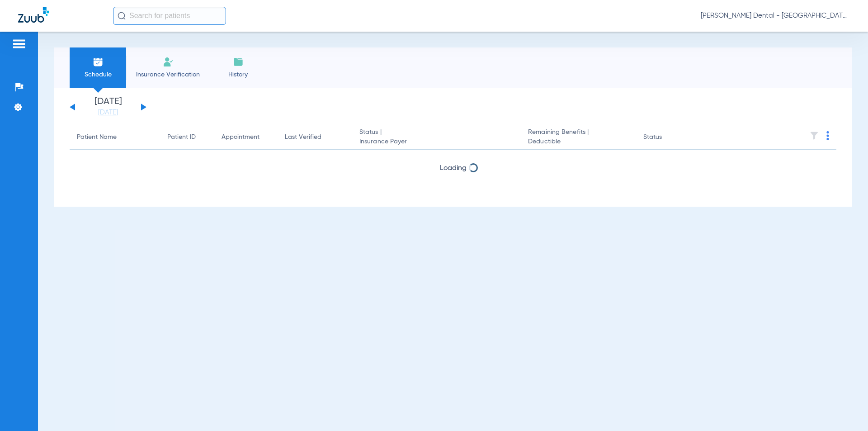  Describe the element at coordinates (19, 44) in the screenshot. I see `img: hamburger-icon` at that location.